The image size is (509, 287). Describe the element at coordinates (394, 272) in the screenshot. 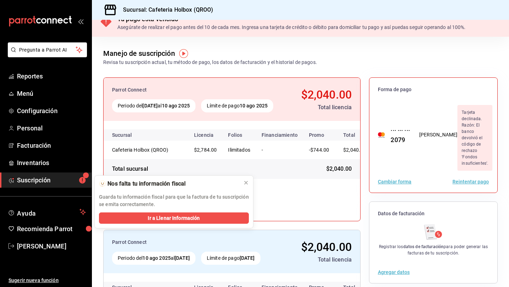

I see `button: Agregar datos` at that location.